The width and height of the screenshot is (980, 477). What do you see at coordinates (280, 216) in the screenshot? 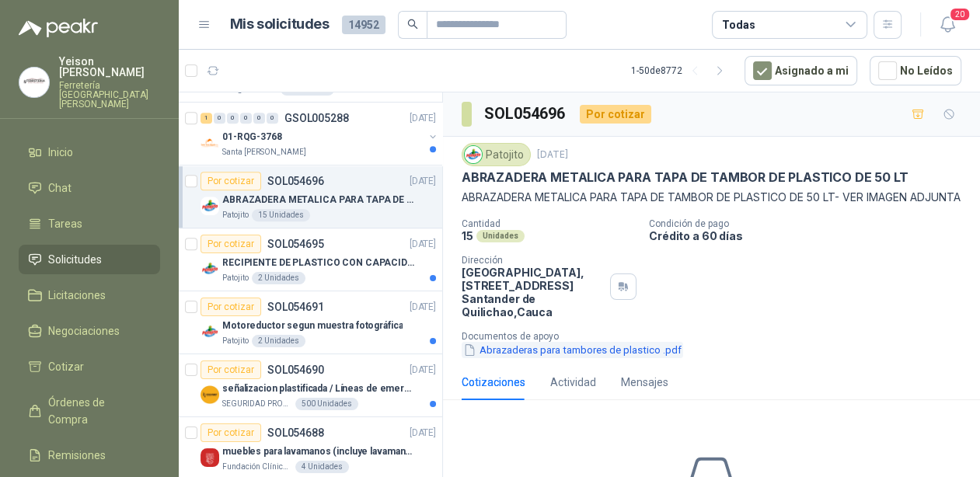
I see `div: 15 Unidades` at bounding box center [280, 216].